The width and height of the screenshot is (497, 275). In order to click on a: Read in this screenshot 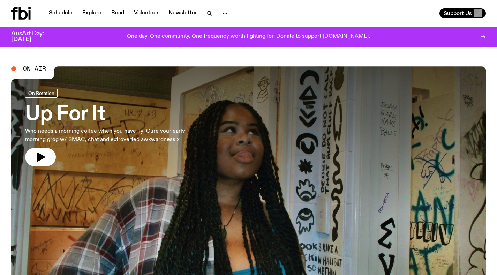, I will do `click(117, 13)`.